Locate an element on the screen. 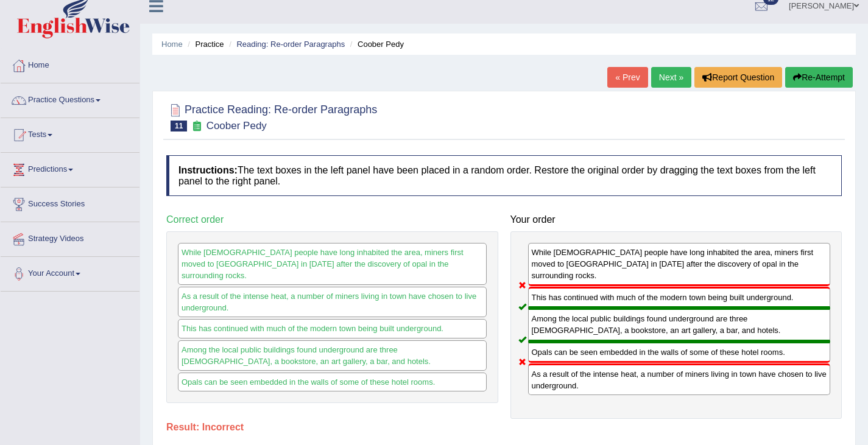 This screenshot has height=445, width=868. h4: Your order is located at coordinates (676, 220).